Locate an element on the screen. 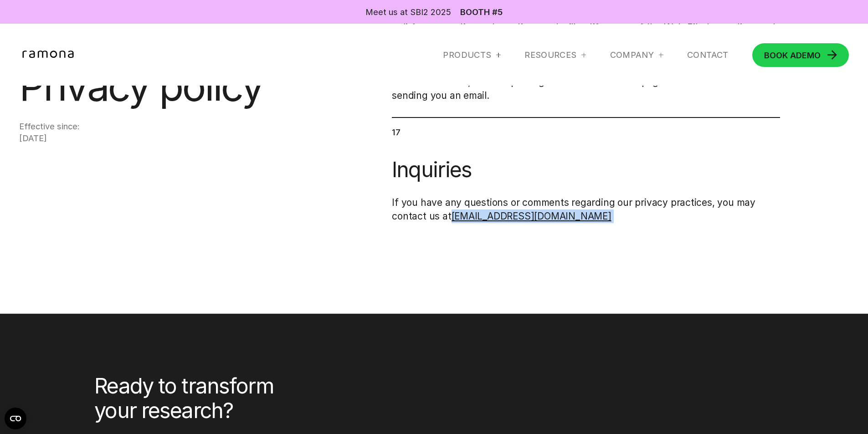  div: Ready to transform your research? is located at coordinates (189, 398).